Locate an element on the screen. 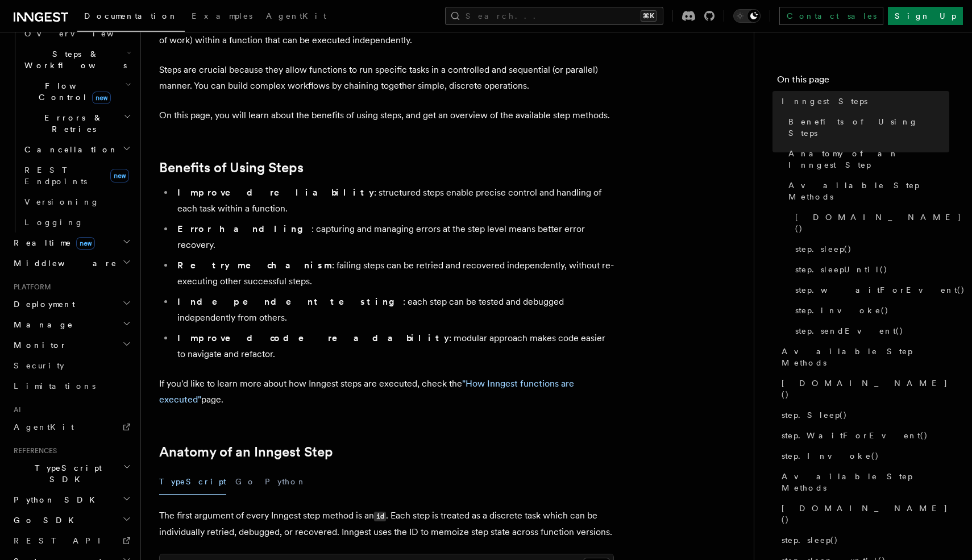 The width and height of the screenshot is (972, 560). span: Manage is located at coordinates (41, 325).